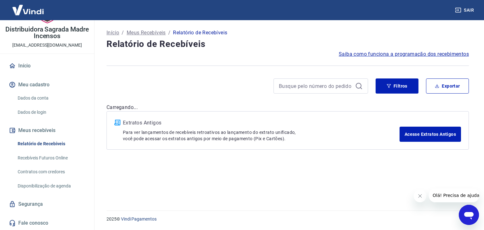 This screenshot has width=484, height=230. What do you see at coordinates (47, 33) in the screenshot?
I see `p: Distribuidora Sagrada Madre Incensos` at bounding box center [47, 33].